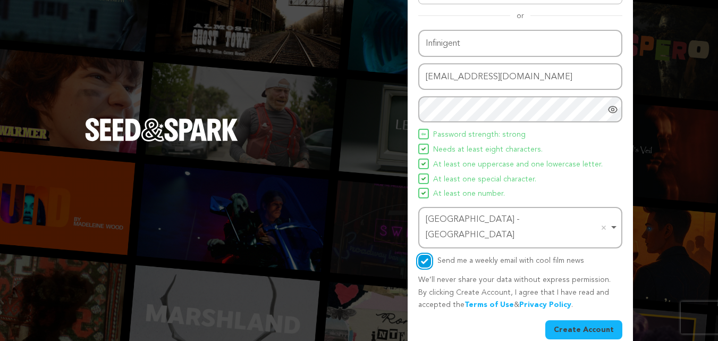  What do you see at coordinates (520, 77) in the screenshot?
I see `input: Email address` at bounding box center [520, 77].